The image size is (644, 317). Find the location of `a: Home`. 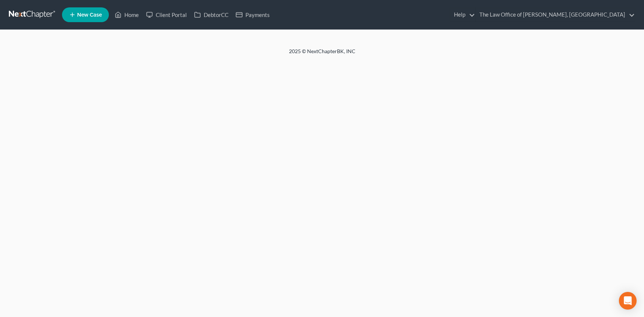

a: Home is located at coordinates (126, 15).